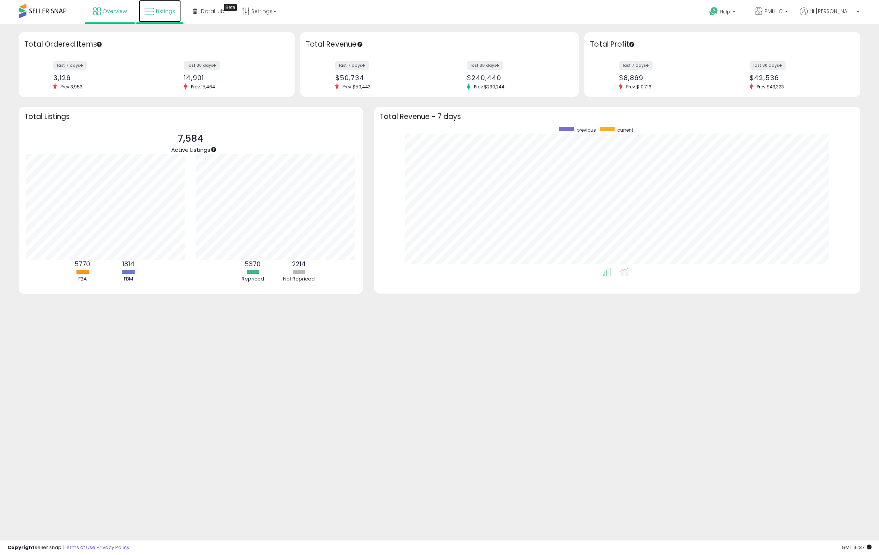  Describe the element at coordinates (129, 279) in the screenshot. I see `div: FBM` at that location.